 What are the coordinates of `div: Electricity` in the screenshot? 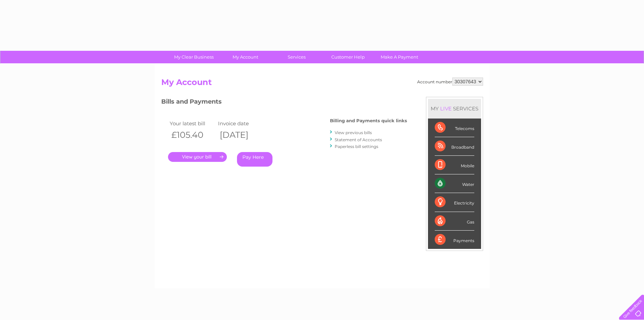 It's located at (454, 202).